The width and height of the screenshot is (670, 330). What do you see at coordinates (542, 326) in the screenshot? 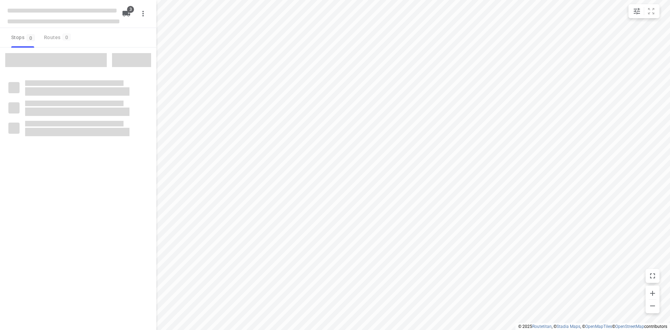
I see `a: Routetitan` at bounding box center [542, 326].